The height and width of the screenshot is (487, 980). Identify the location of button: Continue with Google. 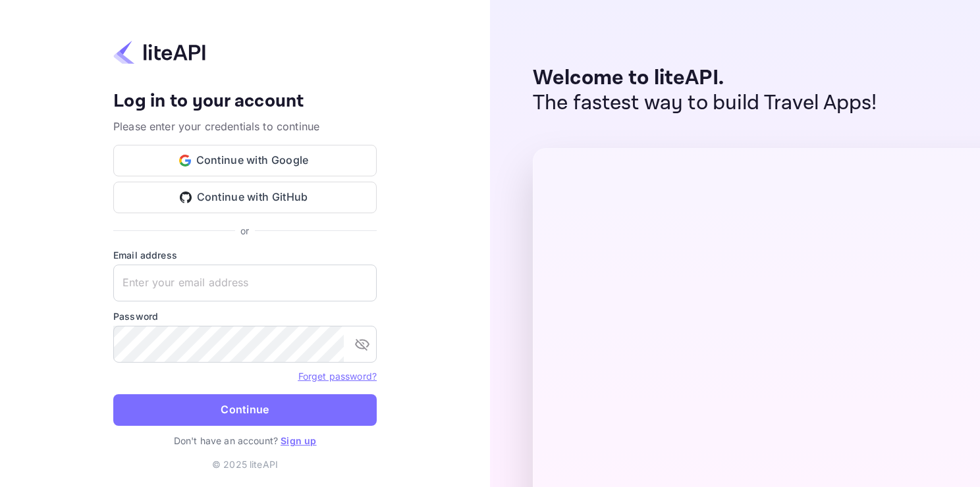
(245, 161).